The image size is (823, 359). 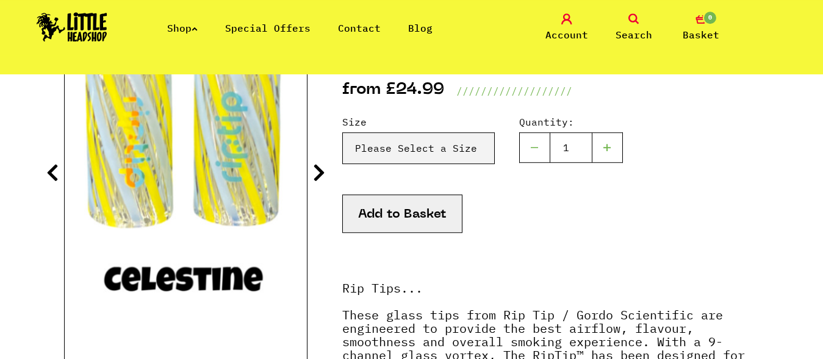 I want to click on a: Shop, so click(x=182, y=28).